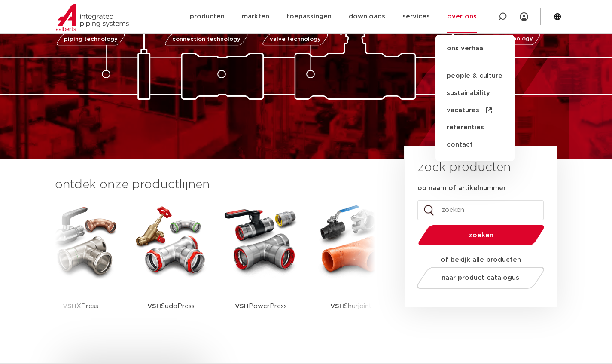  I want to click on span: zoeken, so click(481, 235).